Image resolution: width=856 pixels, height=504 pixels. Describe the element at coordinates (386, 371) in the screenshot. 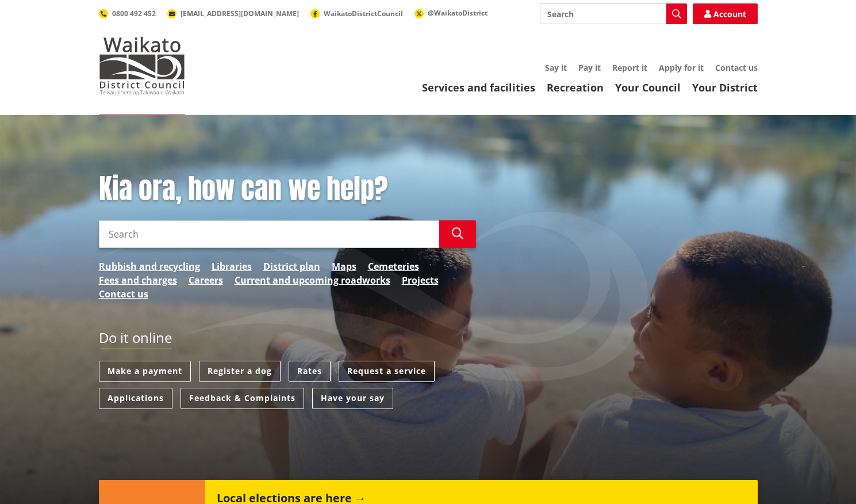

I see `a: Request a service` at that location.